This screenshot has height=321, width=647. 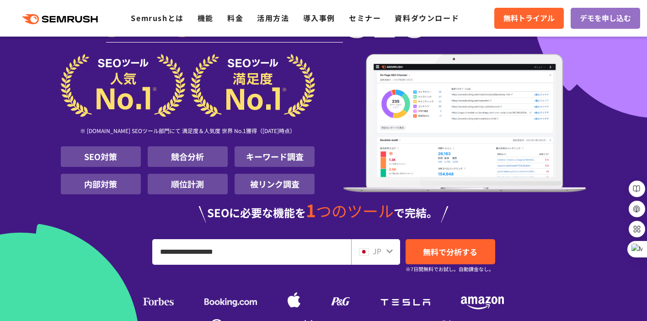 What do you see at coordinates (387, 19) in the screenshot?
I see `span: SEO` at bounding box center [387, 19].